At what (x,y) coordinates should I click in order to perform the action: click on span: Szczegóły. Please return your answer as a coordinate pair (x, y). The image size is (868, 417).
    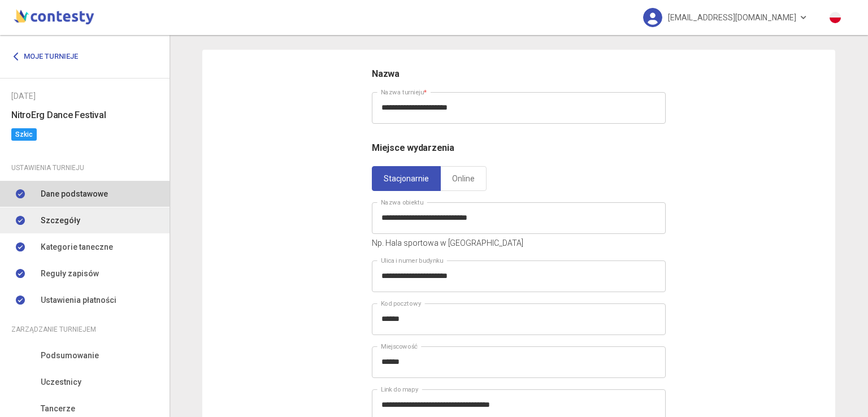
    Looking at the image, I should click on (60, 220).